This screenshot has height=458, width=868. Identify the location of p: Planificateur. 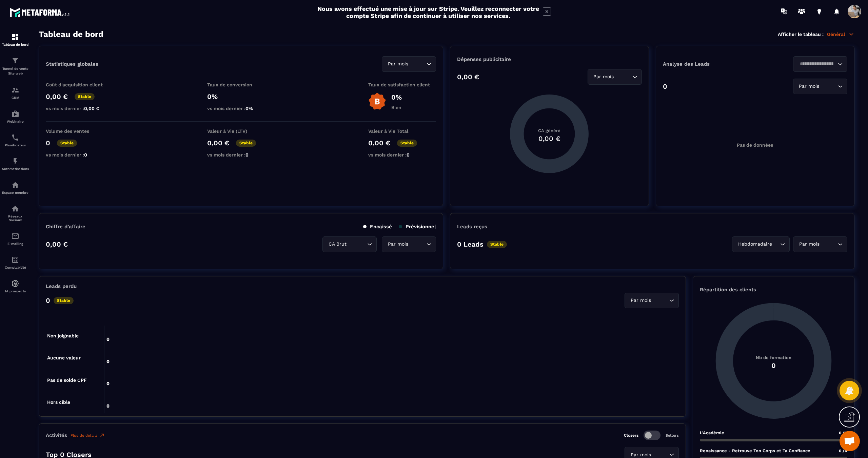
(15, 145).